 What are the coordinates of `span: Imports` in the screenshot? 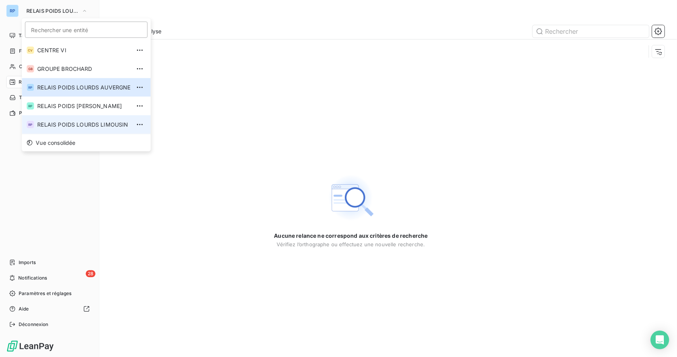 It's located at (27, 263).